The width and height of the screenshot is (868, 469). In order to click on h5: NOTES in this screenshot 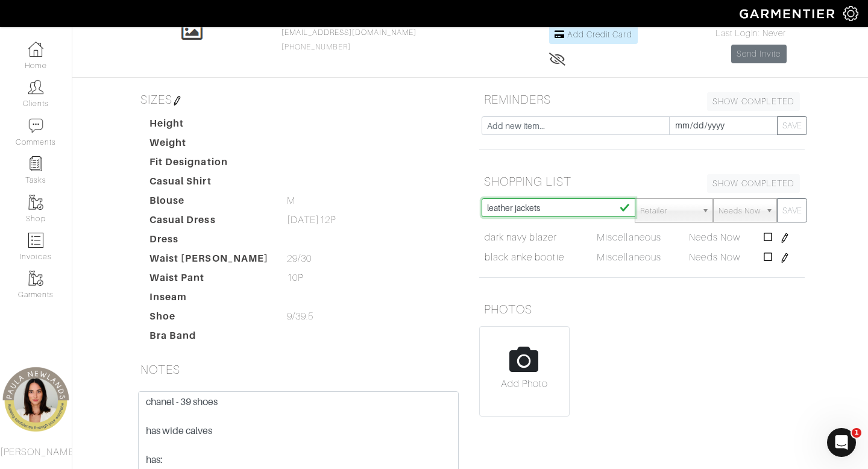, I will do `click(298, 370)`.